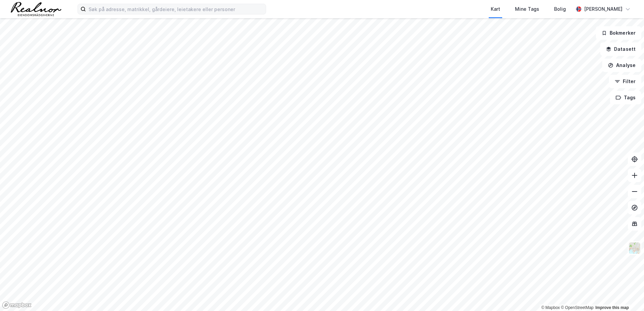 The width and height of the screenshot is (644, 311). What do you see at coordinates (612, 308) in the screenshot?
I see `a: Improve this map` at bounding box center [612, 308].